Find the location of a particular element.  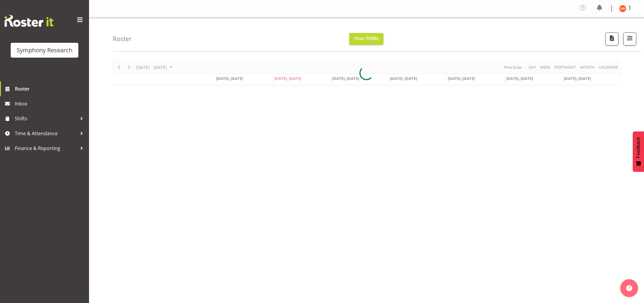

span: Feedback is located at coordinates (638, 148).